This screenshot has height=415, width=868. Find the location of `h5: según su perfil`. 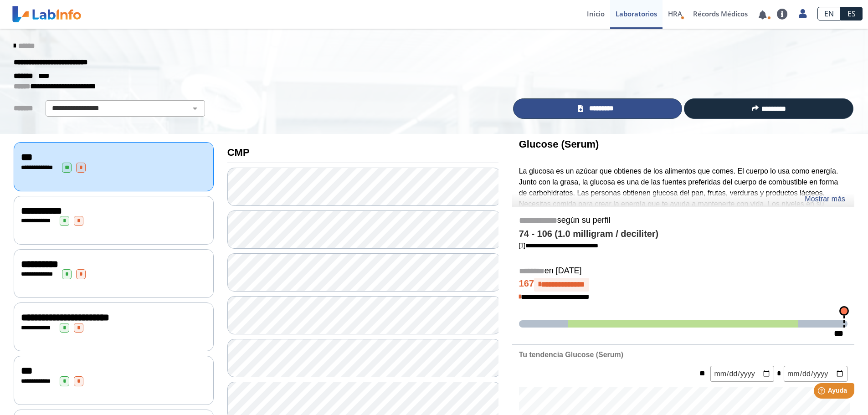

h5: según su perfil is located at coordinates (683, 221).